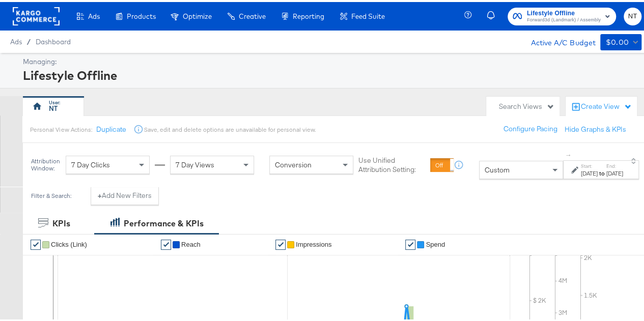  I want to click on span: Forward3d (Landmark) / Assembly, so click(563, 18).